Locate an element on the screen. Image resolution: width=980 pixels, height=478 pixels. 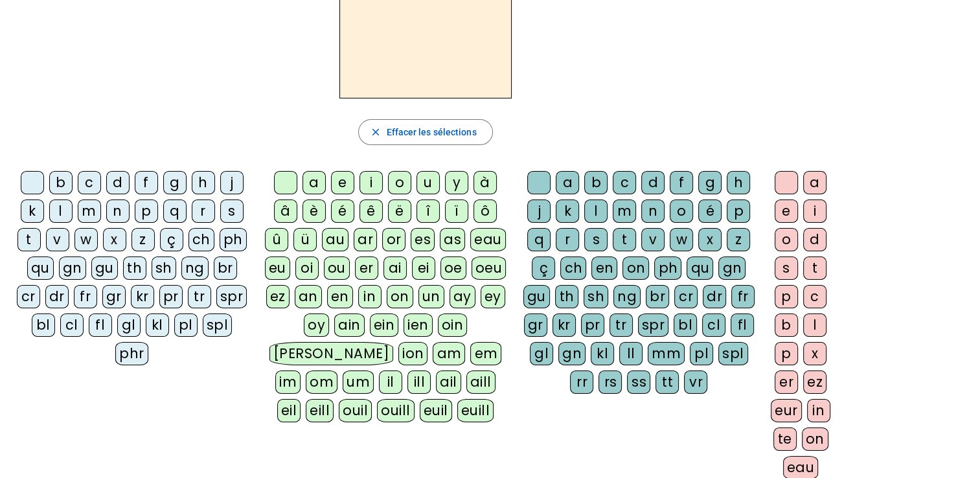
div: euil is located at coordinates (436, 411).